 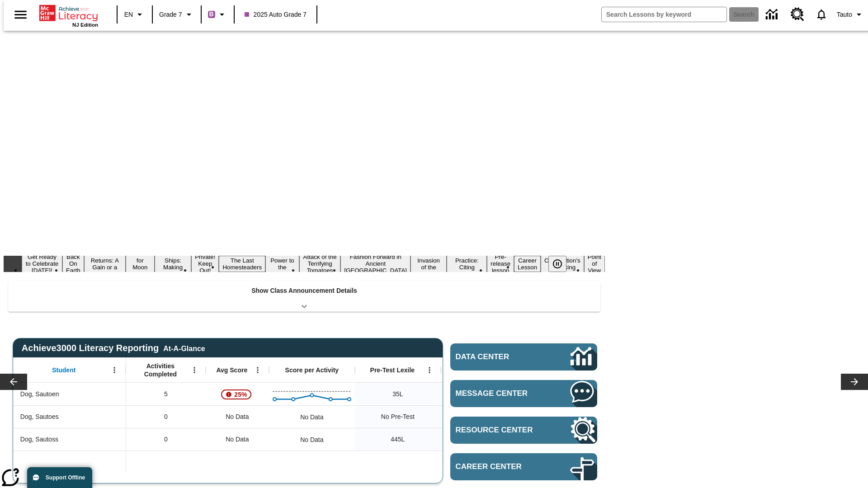 What do you see at coordinates (166, 416) in the screenshot?
I see `div: 0, Dog, Sautoes` at bounding box center [166, 416].